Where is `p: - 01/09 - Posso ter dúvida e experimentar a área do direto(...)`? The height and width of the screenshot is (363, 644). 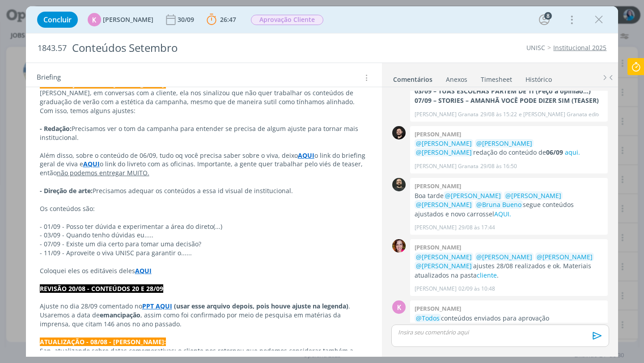 p: - 01/09 - Posso ter dúvida e experimentar a área do direto(...) is located at coordinates (204, 226).